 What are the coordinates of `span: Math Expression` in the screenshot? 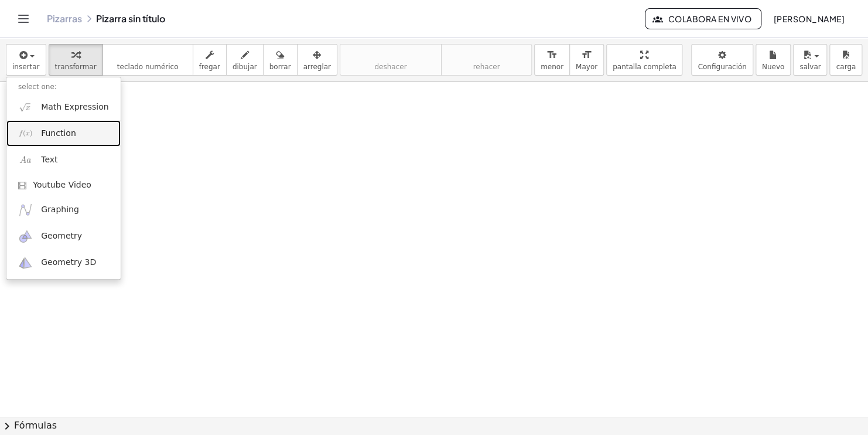 It's located at (75, 107).